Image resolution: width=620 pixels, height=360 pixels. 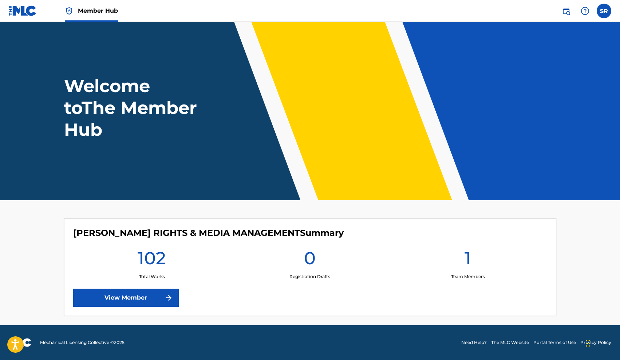 I want to click on p: Total Works, so click(x=152, y=277).